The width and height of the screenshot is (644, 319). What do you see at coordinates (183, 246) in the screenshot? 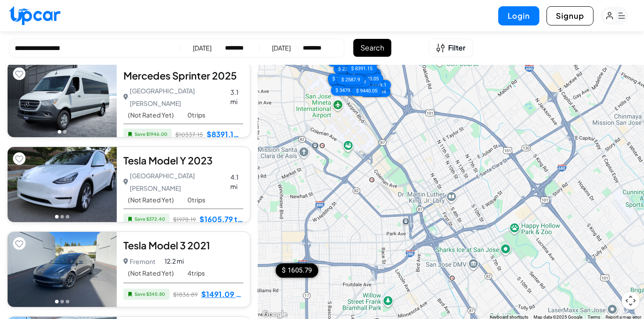
I see `div: Tesla Model 3 2021` at bounding box center [183, 246].